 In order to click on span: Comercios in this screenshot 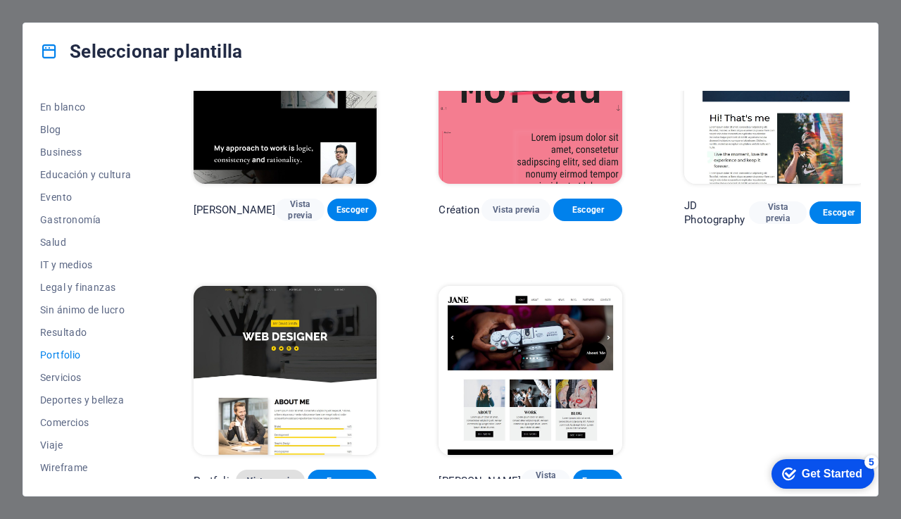, I will do `click(86, 422)`.